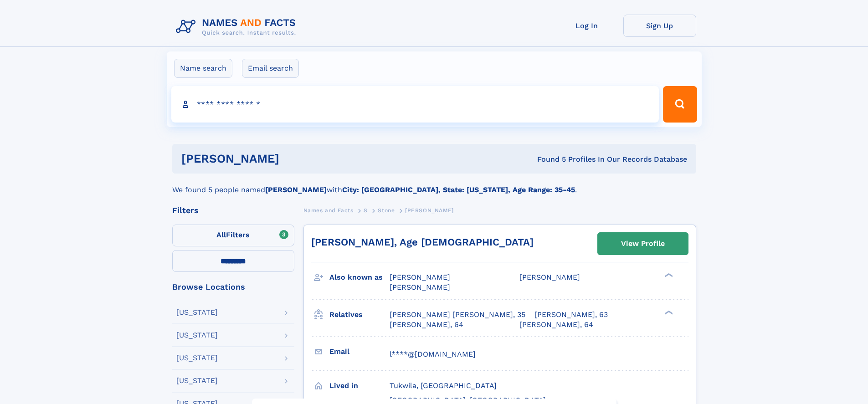 Image resolution: width=868 pixels, height=404 pixels. What do you see at coordinates (386, 210) in the screenshot?
I see `a: Stone` at bounding box center [386, 210].